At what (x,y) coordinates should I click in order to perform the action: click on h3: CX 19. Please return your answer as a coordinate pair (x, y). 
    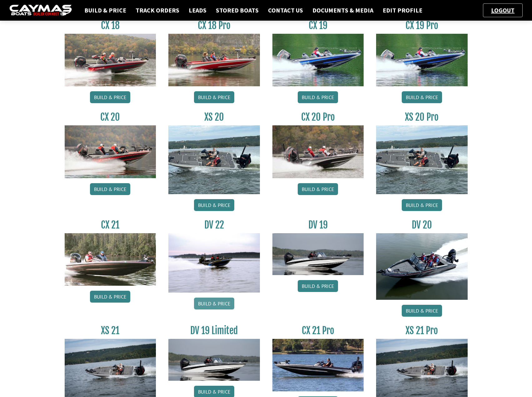
    Looking at the image, I should click on (318, 25).